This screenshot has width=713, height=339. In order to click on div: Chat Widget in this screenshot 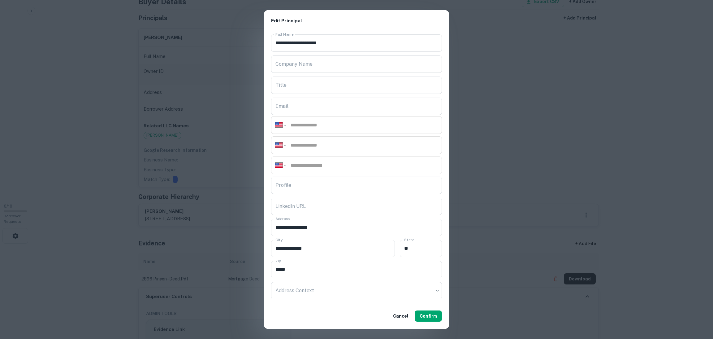, I will do `click(698, 304)`.